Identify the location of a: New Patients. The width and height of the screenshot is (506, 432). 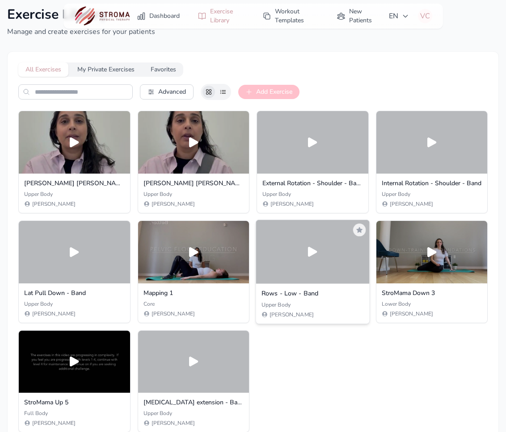
(357, 16).